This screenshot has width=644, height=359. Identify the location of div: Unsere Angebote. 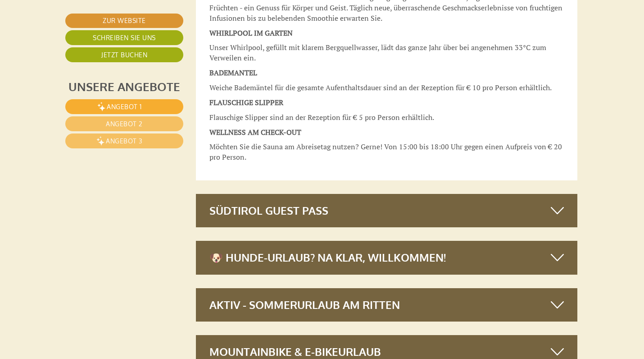
(125, 86).